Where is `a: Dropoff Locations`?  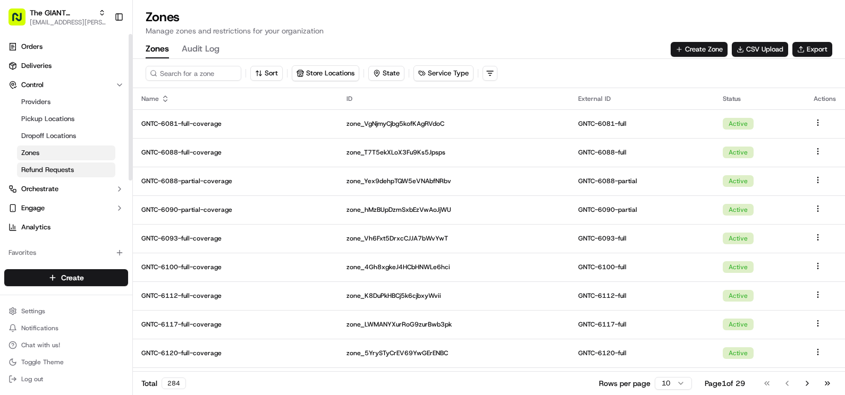 a: Dropoff Locations is located at coordinates (66, 136).